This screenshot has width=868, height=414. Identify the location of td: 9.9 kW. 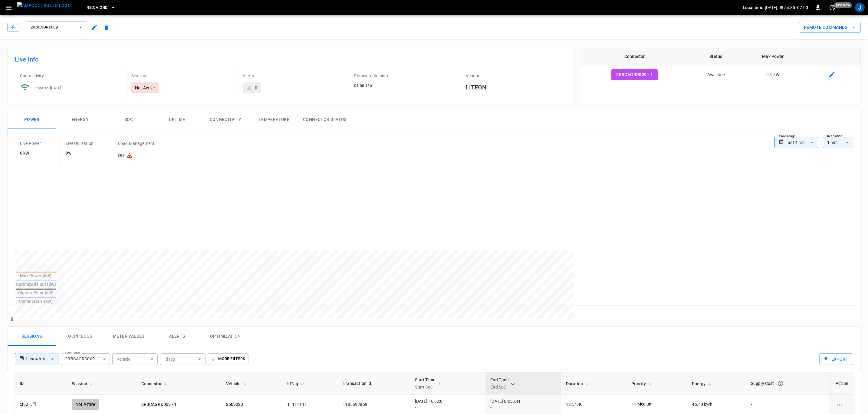
(773, 75).